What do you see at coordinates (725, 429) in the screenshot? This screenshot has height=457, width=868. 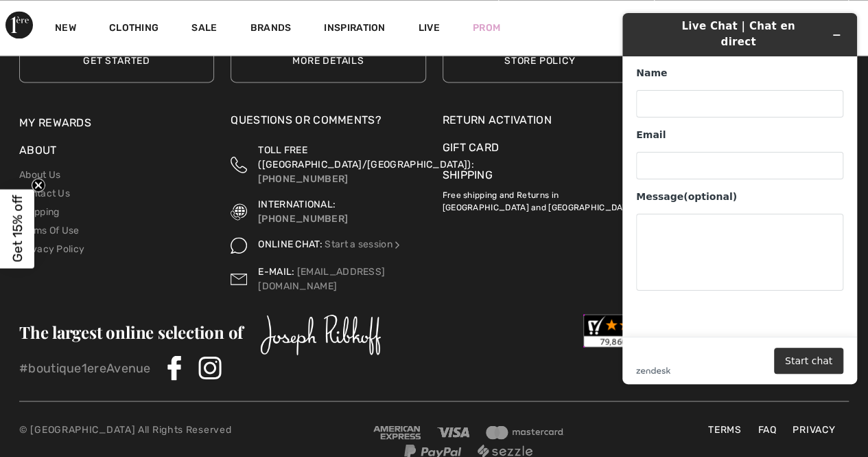 I see `a: Terms` at bounding box center [725, 429].